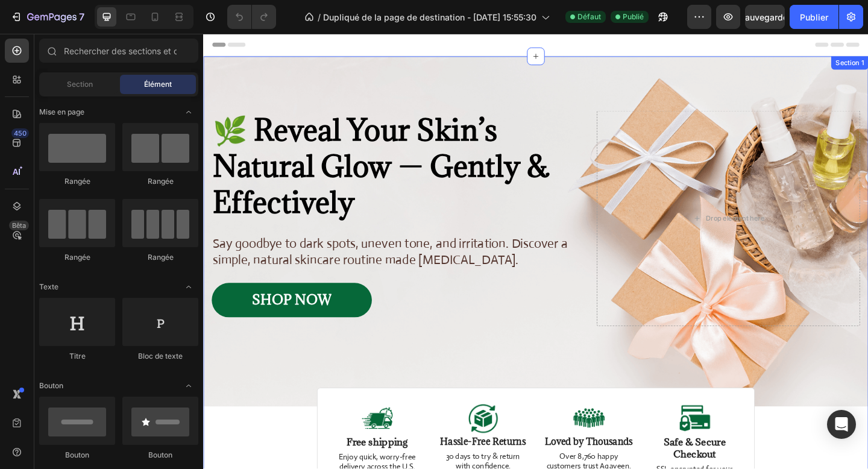 This screenshot has width=868, height=469. I want to click on input: Rechercher des sections et des éléments, so click(119, 51).